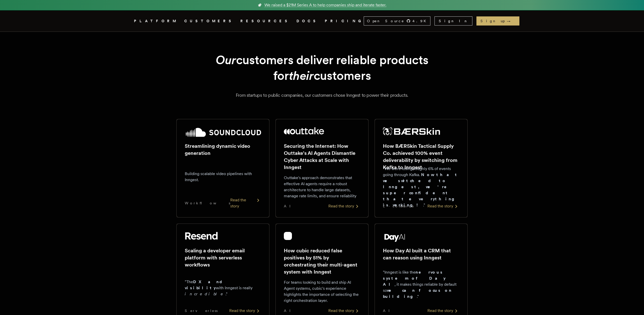 This screenshot has width=644, height=315. I want to click on span: E-commerce, so click(399, 206).